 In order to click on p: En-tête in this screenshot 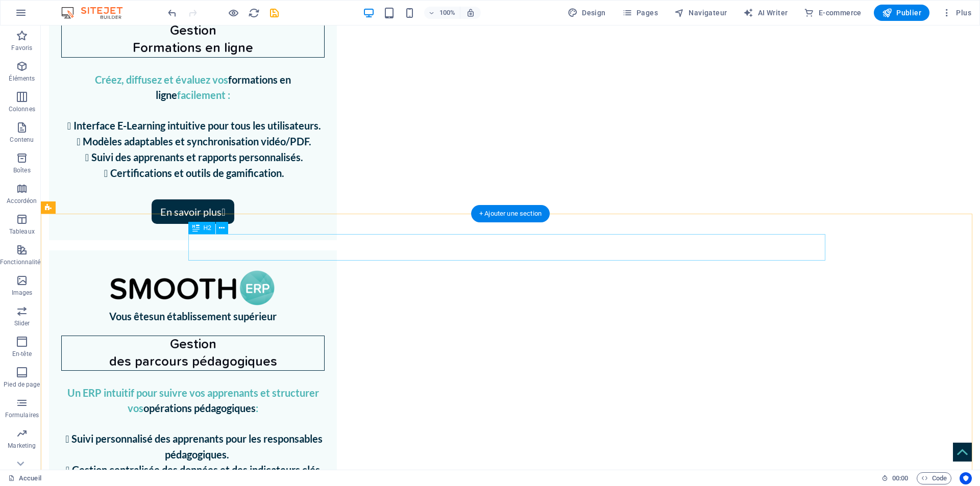, I will do `click(22, 354)`.